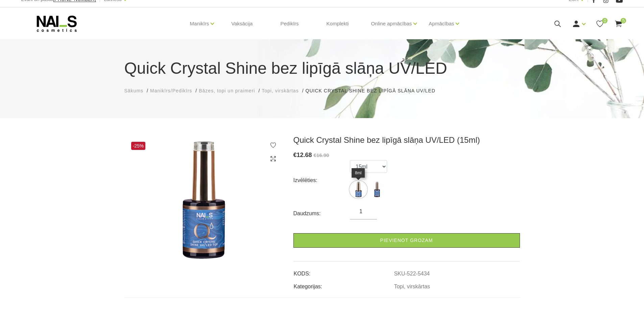 The image size is (644, 311). Describe the element at coordinates (280, 91) in the screenshot. I see `span: Topi, virskārtas` at that location.